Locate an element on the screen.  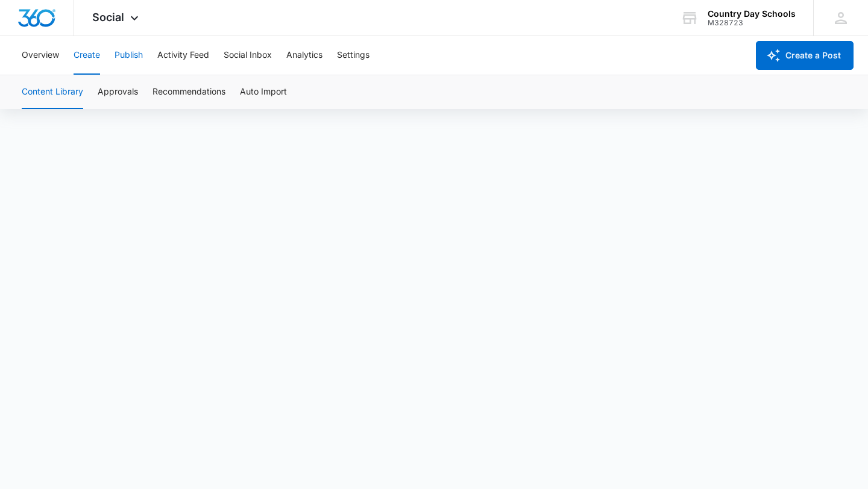
button: Analytics is located at coordinates (305, 55).